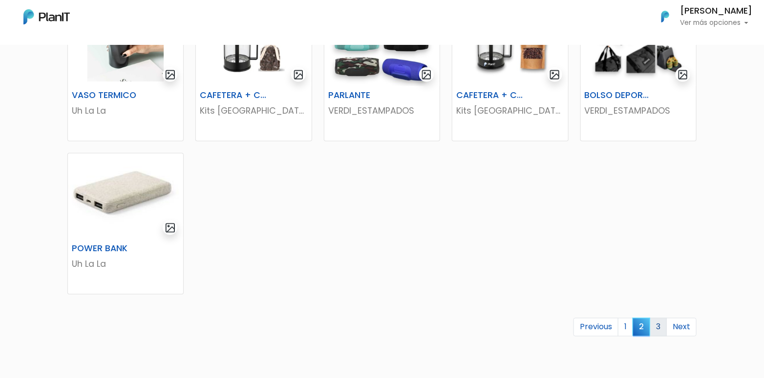 The width and height of the screenshot is (764, 378). Describe the element at coordinates (658, 328) in the screenshot. I see `a: 3` at that location.